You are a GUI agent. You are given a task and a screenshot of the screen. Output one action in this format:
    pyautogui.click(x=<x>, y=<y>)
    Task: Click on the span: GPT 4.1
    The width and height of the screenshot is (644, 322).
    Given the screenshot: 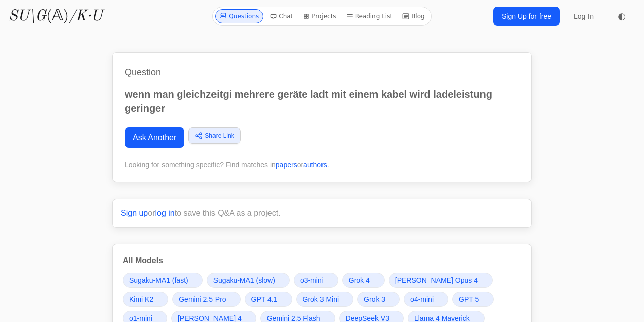 What is the action you would take?
    pyautogui.click(x=265, y=300)
    